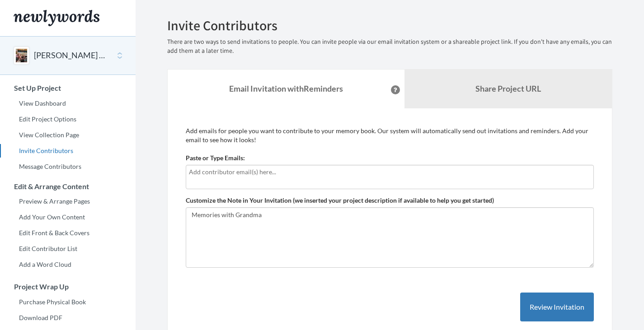 The width and height of the screenshot is (644, 330). What do you see at coordinates (56, 18) in the screenshot?
I see `img: Newlywords logo` at bounding box center [56, 18].